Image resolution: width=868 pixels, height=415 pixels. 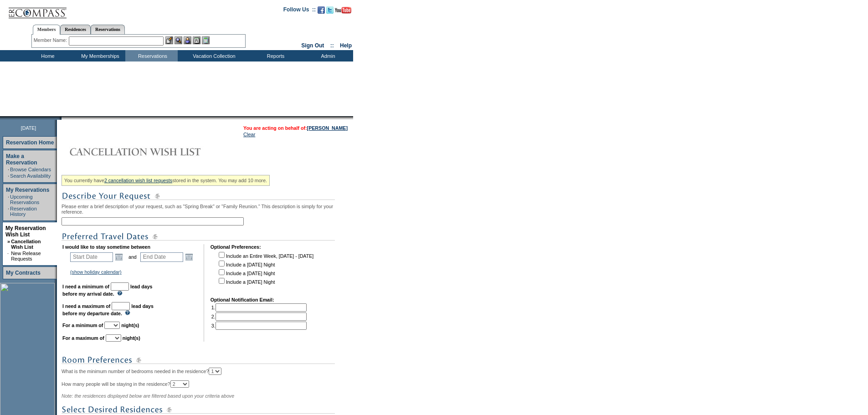 What do you see at coordinates (259, 307) in the screenshot?
I see `td: 1.` at bounding box center [259, 307].